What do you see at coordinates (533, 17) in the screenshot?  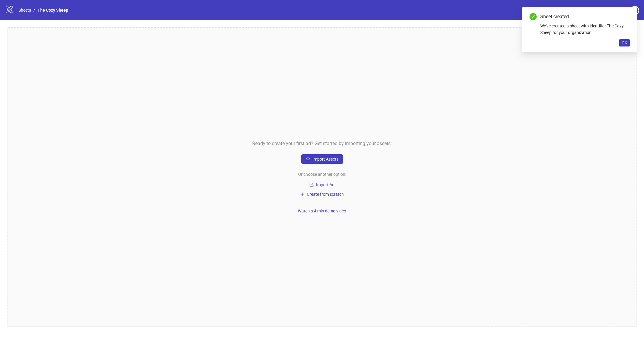 I see `span: check-circle` at bounding box center [533, 17].